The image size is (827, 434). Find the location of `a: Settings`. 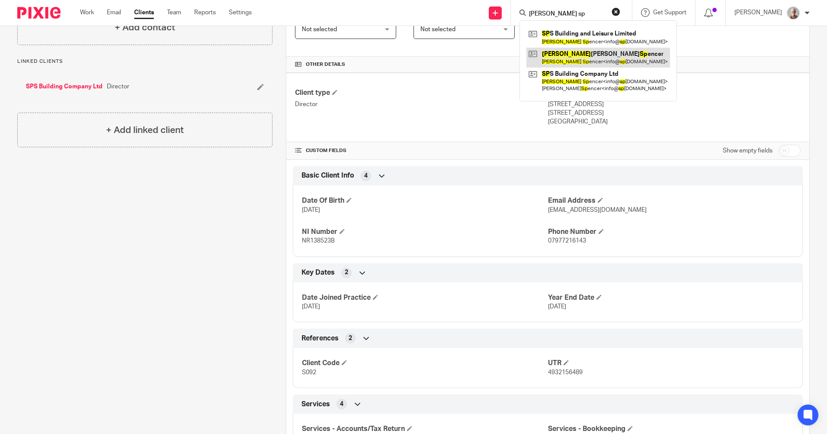

a: Settings is located at coordinates (240, 13).